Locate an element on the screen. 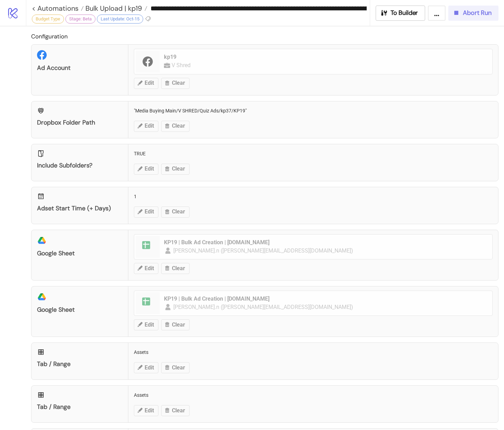  h2: Configuration is located at coordinates (265, 36).